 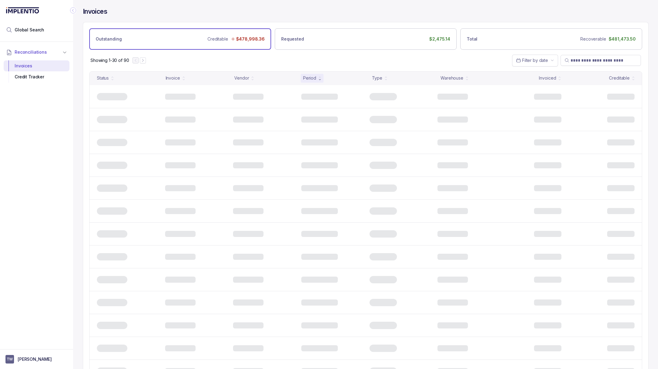 What do you see at coordinates (29, 30) in the screenshot?
I see `span: Global Search` at bounding box center [29, 30].